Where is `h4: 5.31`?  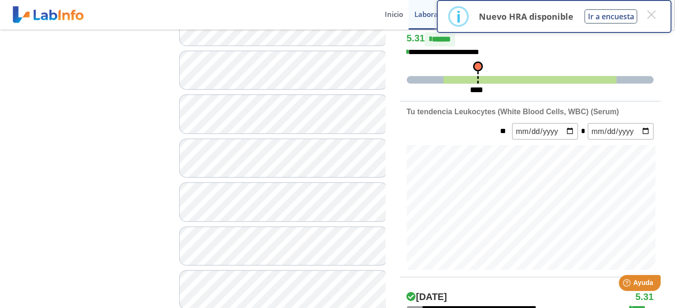 h4: 5.31 is located at coordinates (530, 40).